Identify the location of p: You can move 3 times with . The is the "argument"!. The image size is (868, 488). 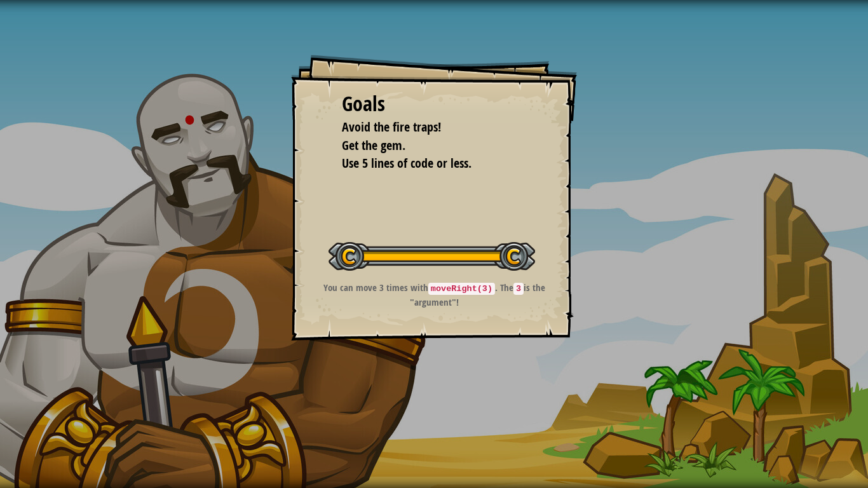
(434, 295).